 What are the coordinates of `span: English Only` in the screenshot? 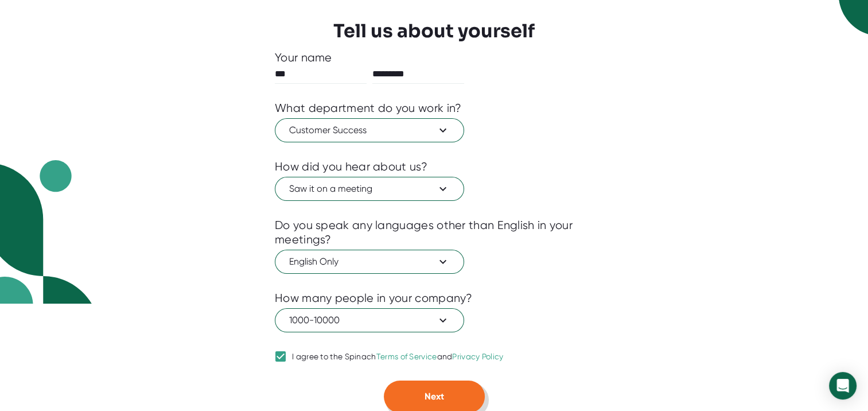 It's located at (370, 262).